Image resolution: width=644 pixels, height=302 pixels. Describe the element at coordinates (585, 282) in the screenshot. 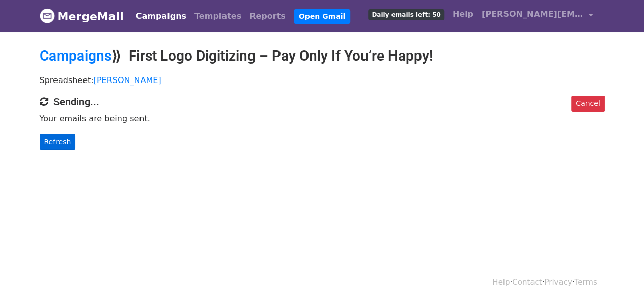

I see `a: Terms` at that location.